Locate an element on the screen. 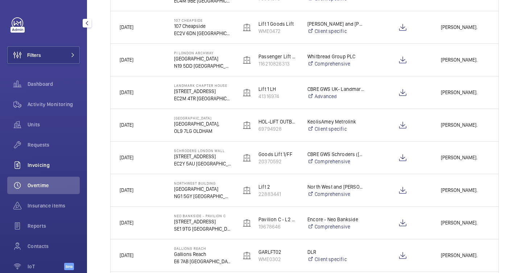 This screenshot has width=522, height=273. button: Filters is located at coordinates (44, 55).